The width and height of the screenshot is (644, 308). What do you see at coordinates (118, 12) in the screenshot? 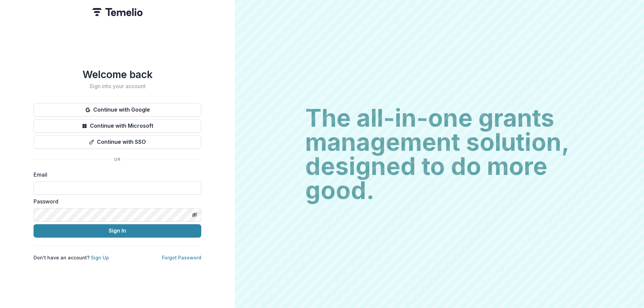
I see `img: Temelio` at bounding box center [118, 12].